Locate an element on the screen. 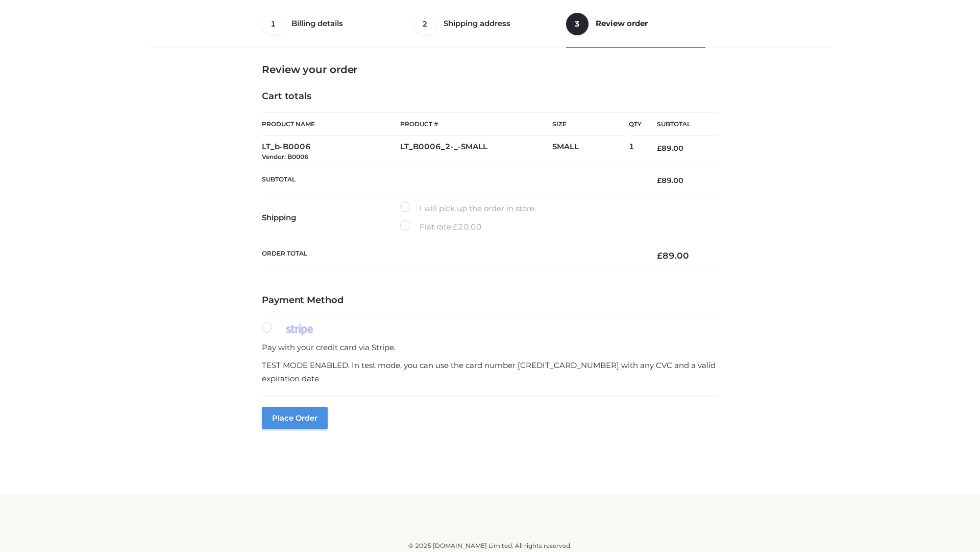  th: Order Total is located at coordinates (452, 255).